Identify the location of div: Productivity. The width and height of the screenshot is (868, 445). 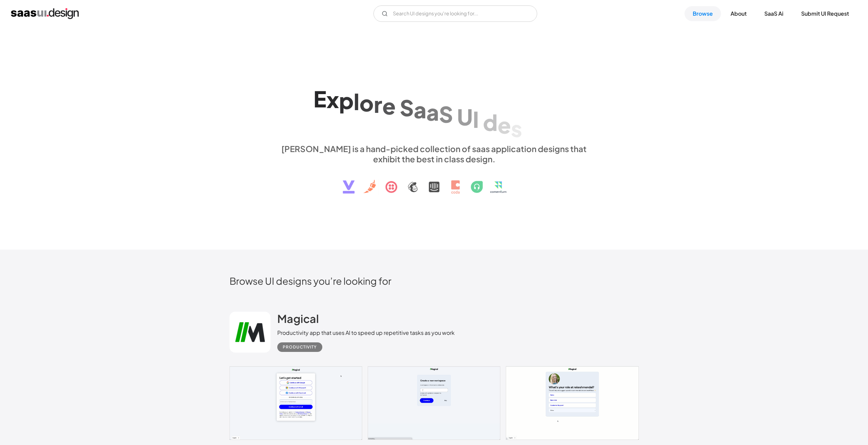
(300, 347).